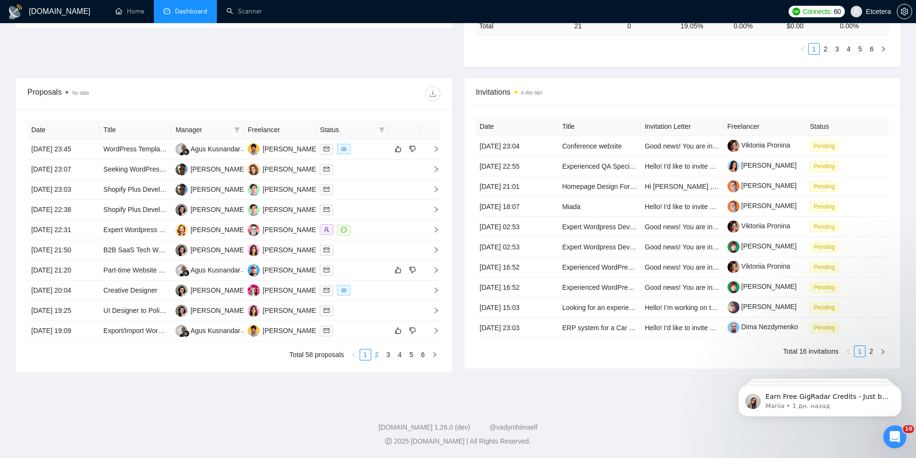  Describe the element at coordinates (871, 351) in the screenshot. I see `a: 2` at that location.